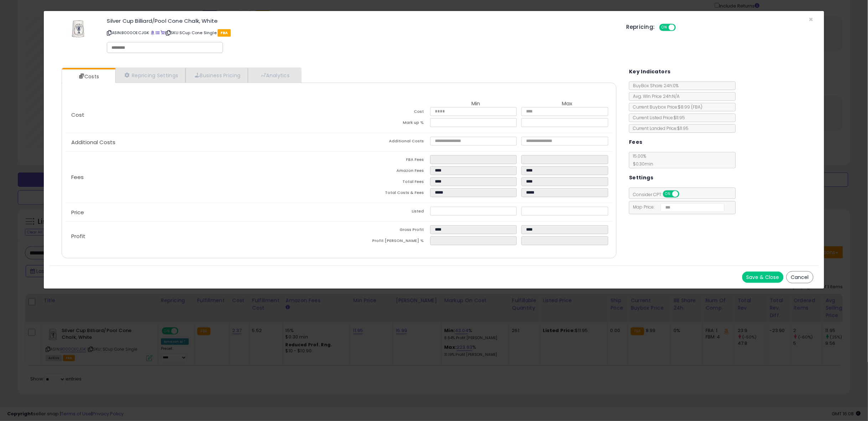 The height and width of the screenshot is (421, 868). I want to click on h5: Fees, so click(636, 142).